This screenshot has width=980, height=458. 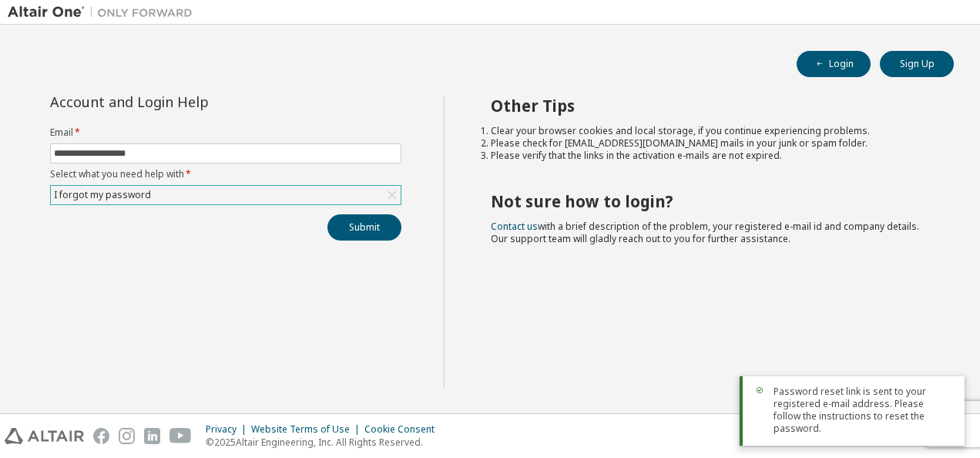 What do you see at coordinates (709, 131) in the screenshot?
I see `li: Clear your browser cookies and local storage, if you continue experiencing problems.` at bounding box center [709, 131].